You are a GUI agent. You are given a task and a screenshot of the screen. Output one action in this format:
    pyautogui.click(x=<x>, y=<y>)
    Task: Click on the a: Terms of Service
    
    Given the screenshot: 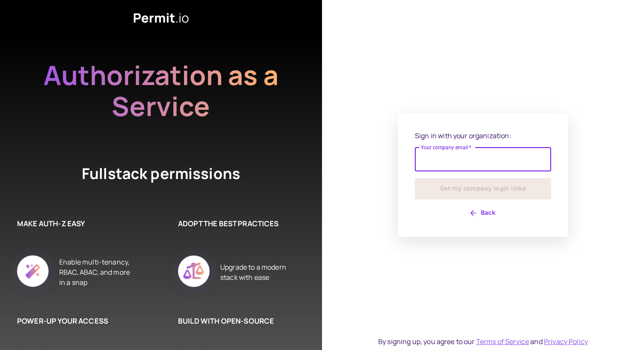 What is the action you would take?
    pyautogui.click(x=502, y=341)
    